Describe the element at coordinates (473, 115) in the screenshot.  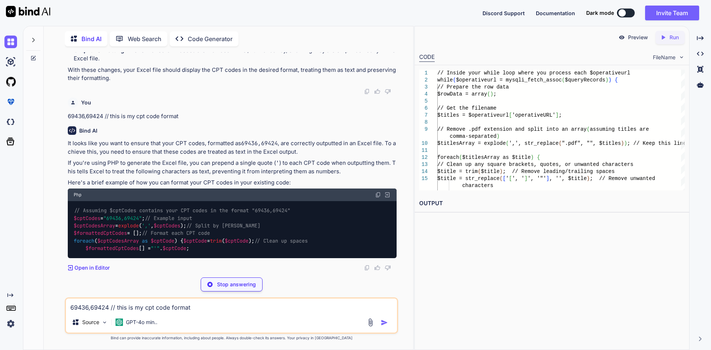
I see `span: $titles = $operativeurl` at that location.